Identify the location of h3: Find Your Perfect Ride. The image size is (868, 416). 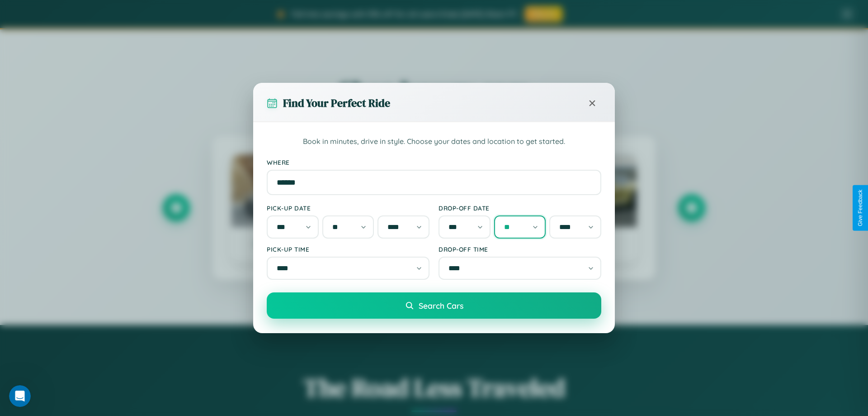
(336, 103).